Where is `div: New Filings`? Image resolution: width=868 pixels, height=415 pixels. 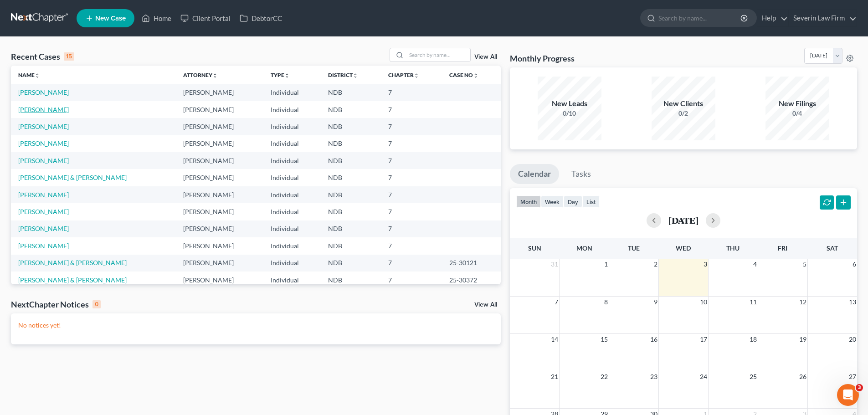 div: New Filings is located at coordinates (797, 104).